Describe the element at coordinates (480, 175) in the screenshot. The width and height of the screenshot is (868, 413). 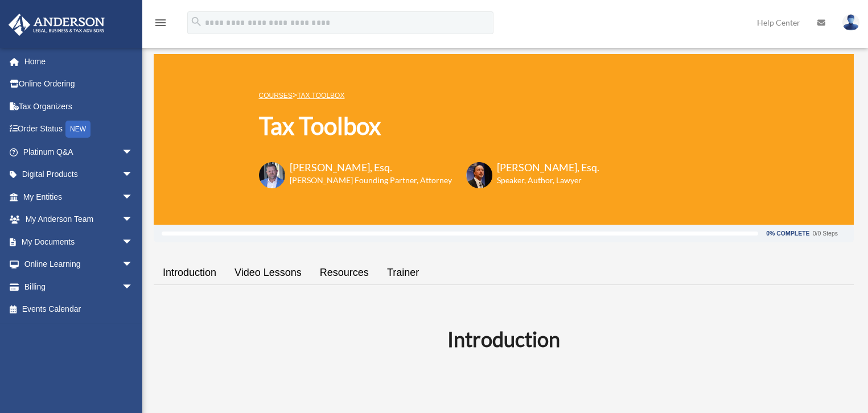
I see `img: Scott-Estill-Headshot.png` at that location.